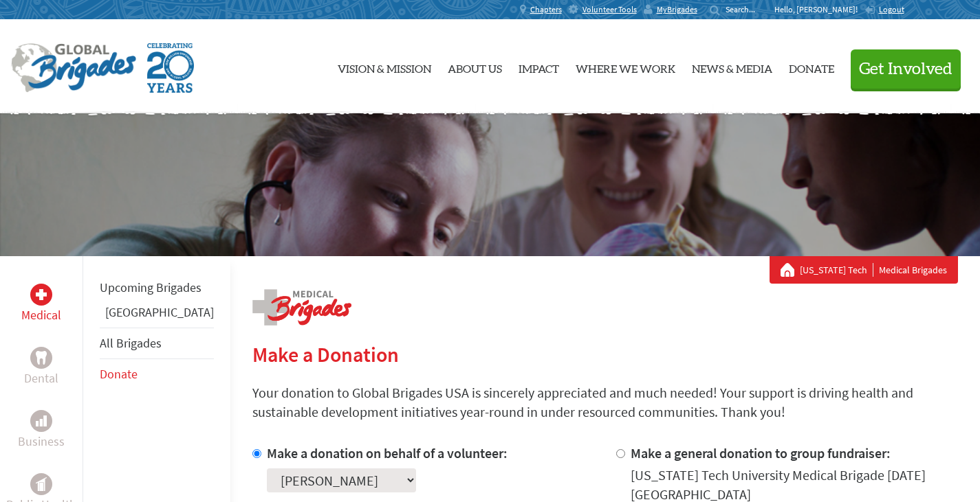 The image size is (980, 502). Describe the element at coordinates (744, 9) in the screenshot. I see `input: Search...` at that location.